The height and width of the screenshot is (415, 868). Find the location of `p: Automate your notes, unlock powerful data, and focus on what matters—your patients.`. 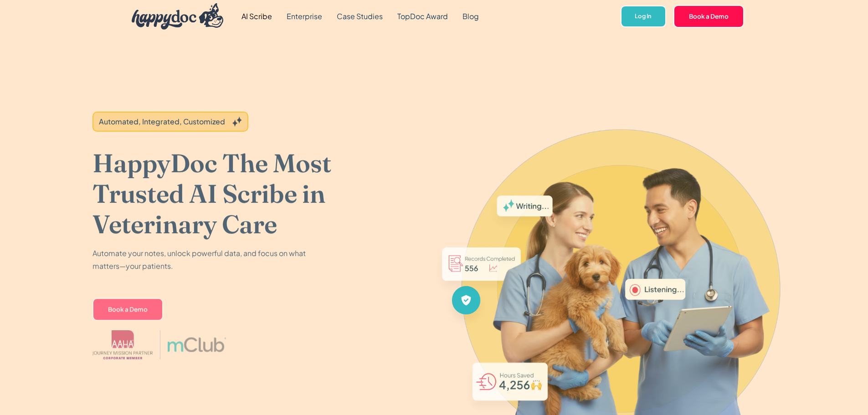

p: Automate your notes, unlock powerful data, and focus on what matters—your patients. is located at coordinates (202, 259).